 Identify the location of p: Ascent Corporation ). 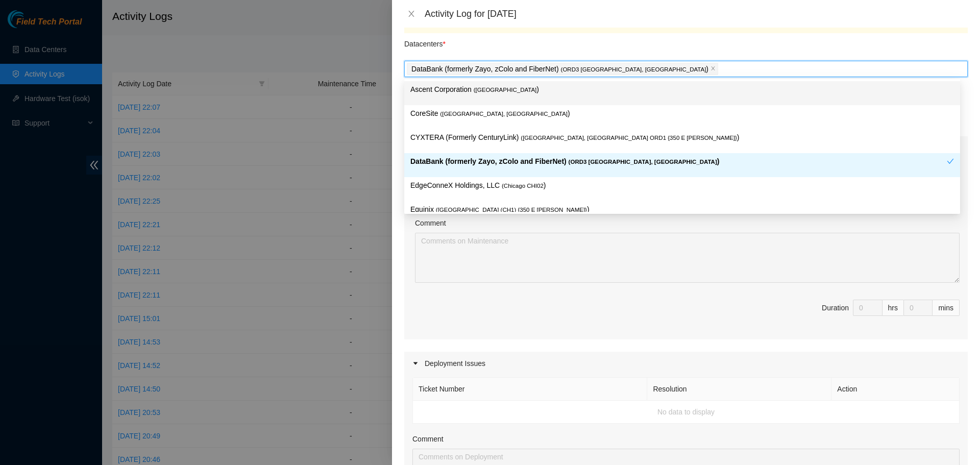
(682, 90).